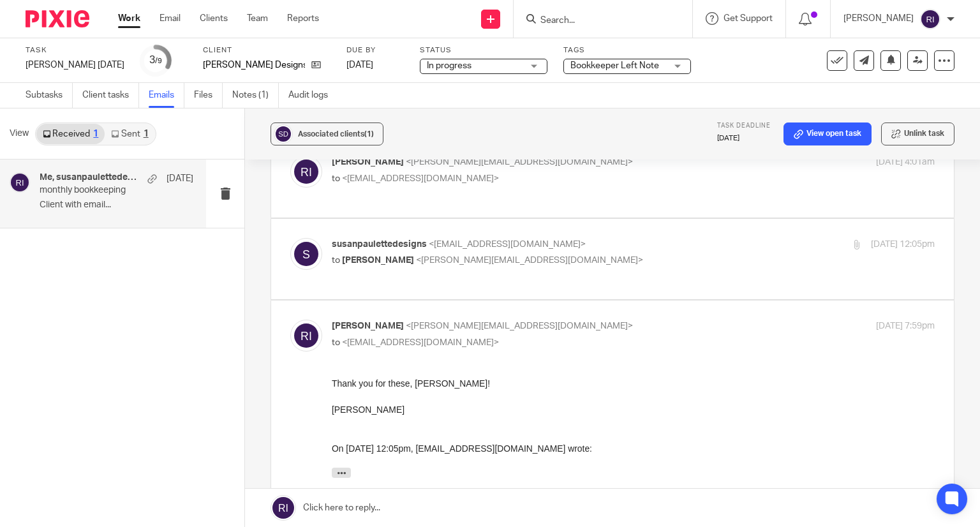  I want to click on a: Emails, so click(166, 95).